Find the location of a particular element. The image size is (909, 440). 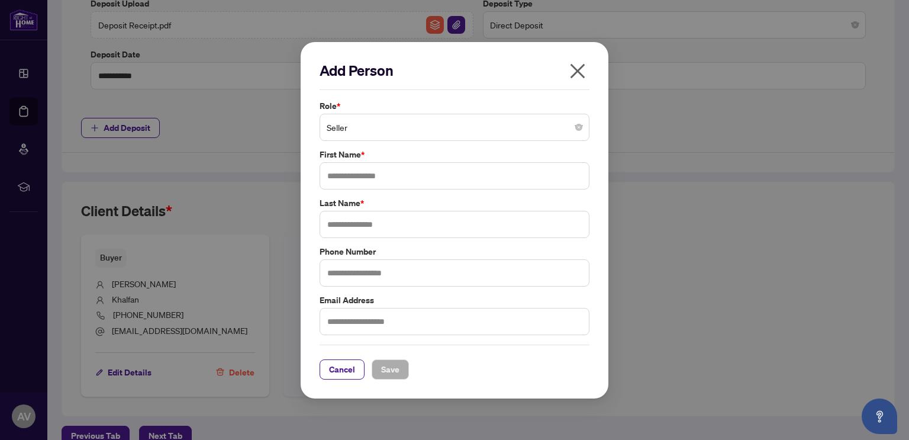

label: Email Address is located at coordinates (454, 299).